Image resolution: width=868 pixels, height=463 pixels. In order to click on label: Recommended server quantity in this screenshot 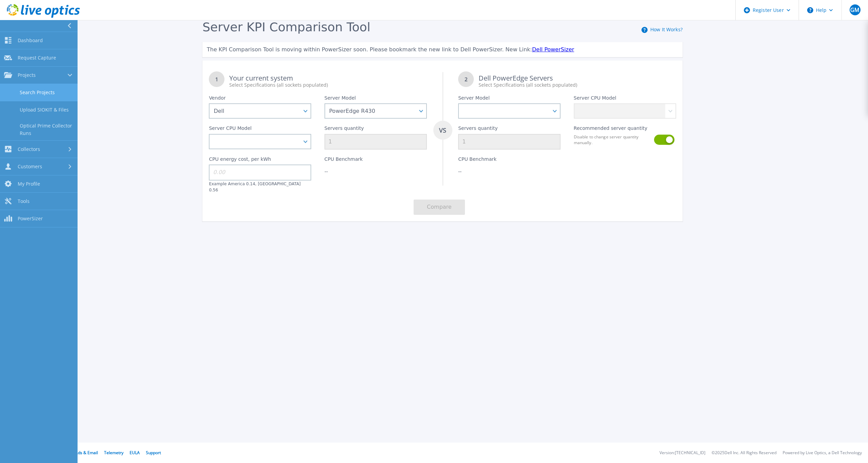, I will do `click(610, 130)`.